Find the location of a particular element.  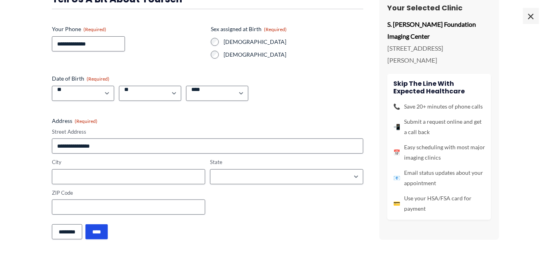

li: Easy scheduling with most major imaging clinics is located at coordinates (439, 152).